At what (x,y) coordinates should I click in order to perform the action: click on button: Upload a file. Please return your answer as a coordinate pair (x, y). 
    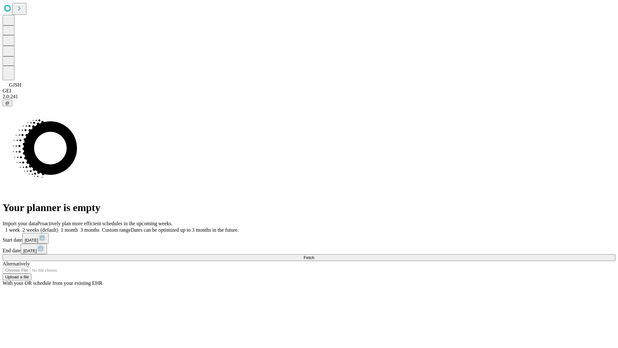
    Looking at the image, I should click on (17, 276).